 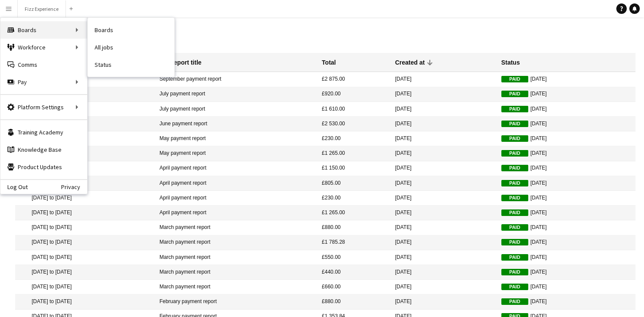 What do you see at coordinates (44, 167) in the screenshot?
I see `a: Product Updates` at bounding box center [44, 167].